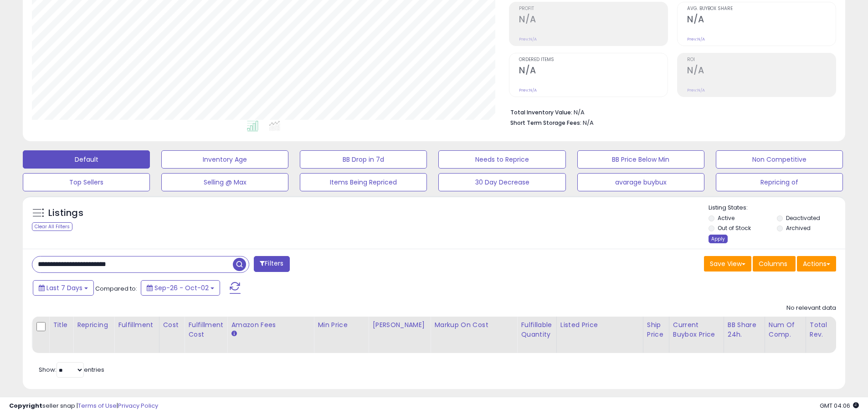 The width and height of the screenshot is (868, 415). Describe the element at coordinates (826, 330) in the screenshot. I see `div: Total Rev.` at that location.